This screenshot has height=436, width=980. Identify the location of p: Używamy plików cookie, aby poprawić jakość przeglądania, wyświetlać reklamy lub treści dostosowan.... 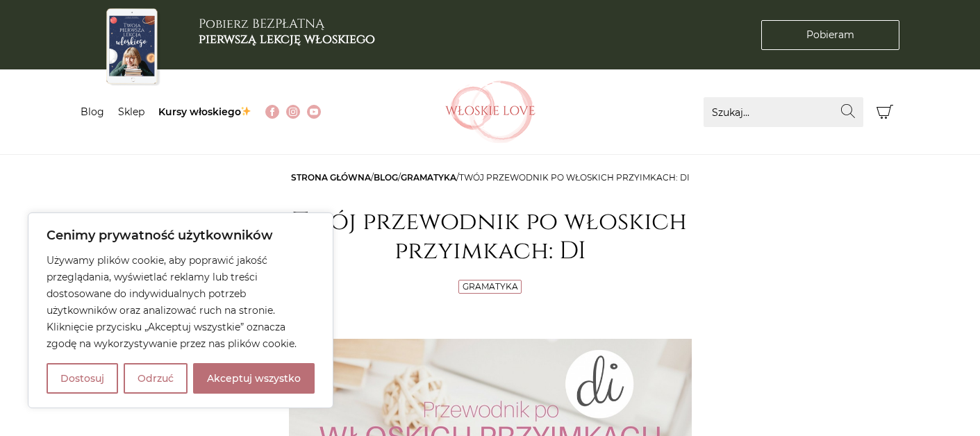
(180, 302).